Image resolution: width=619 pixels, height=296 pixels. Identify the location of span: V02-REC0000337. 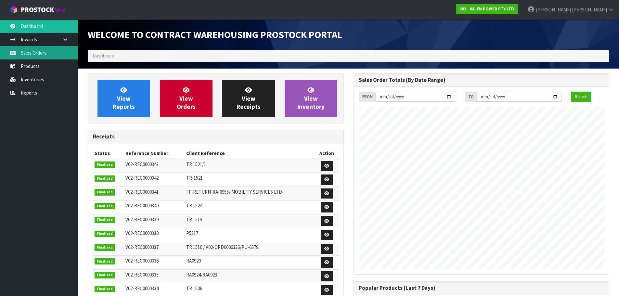
(142, 247).